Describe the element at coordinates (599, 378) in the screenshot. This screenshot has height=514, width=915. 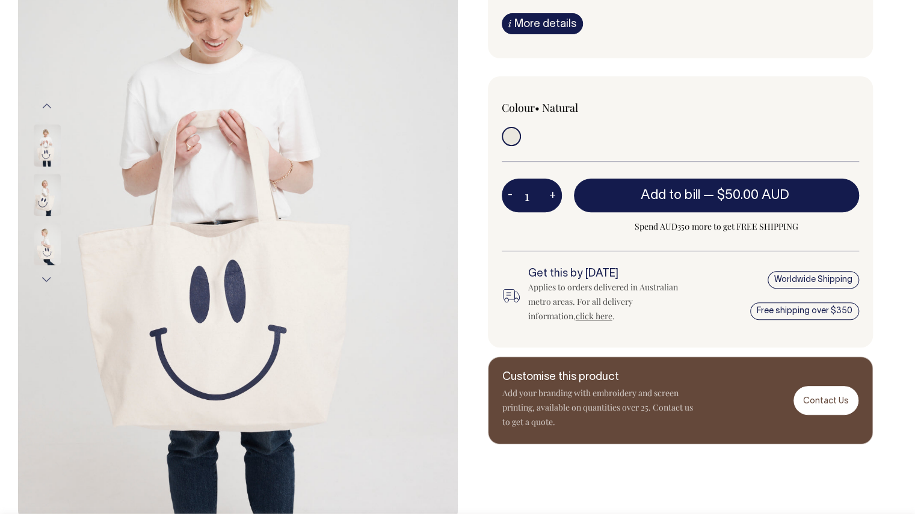
I see `h6: Customise this product` at that location.